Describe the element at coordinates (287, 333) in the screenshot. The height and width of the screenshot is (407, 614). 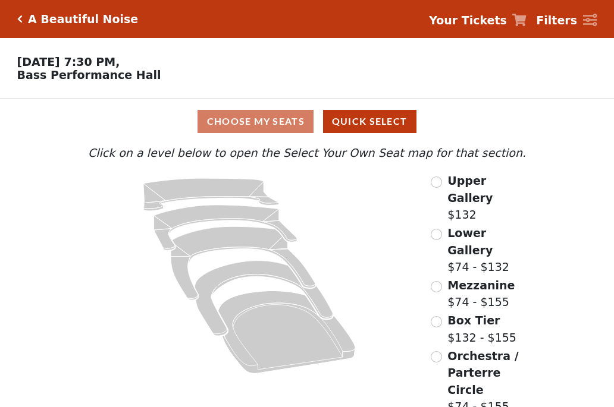
I see `path: Orchestra / Parterre Circle - Seats Available: 63` at that location.